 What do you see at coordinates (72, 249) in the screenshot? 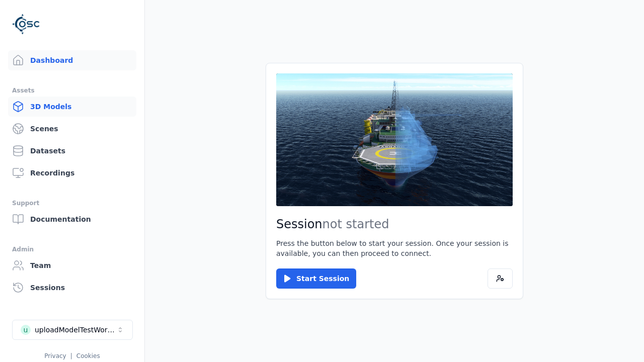
I see `div: Admin` at bounding box center [72, 249].